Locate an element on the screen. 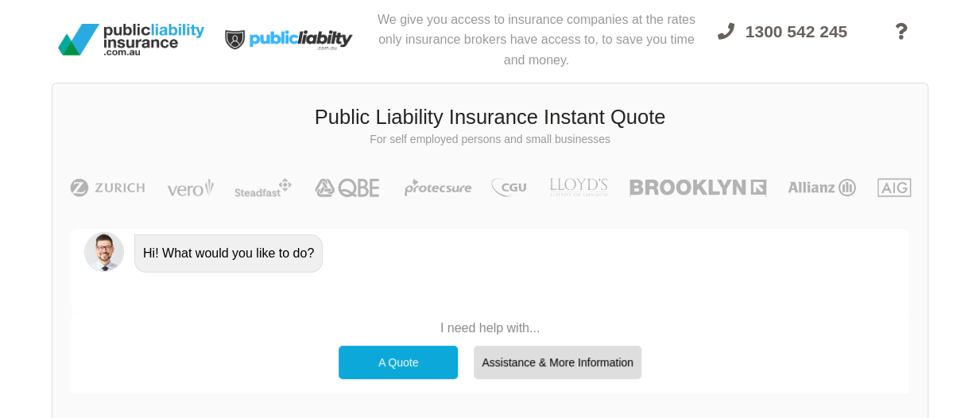  img: Protecsure | Public Liability Insurance is located at coordinates (438, 188).